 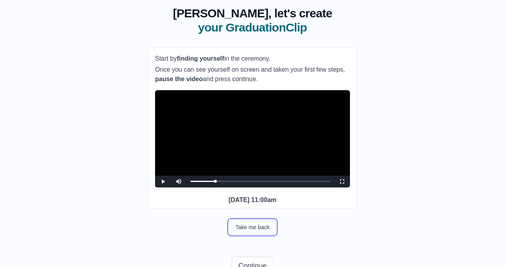 I want to click on p: Once you can see yourself on screen and taken your first few steps, and press continue., so click(x=252, y=75).